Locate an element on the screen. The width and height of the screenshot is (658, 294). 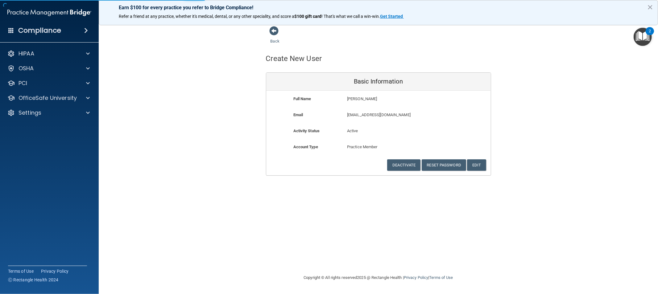
a: OfficeSafe University is located at coordinates (48, 98).